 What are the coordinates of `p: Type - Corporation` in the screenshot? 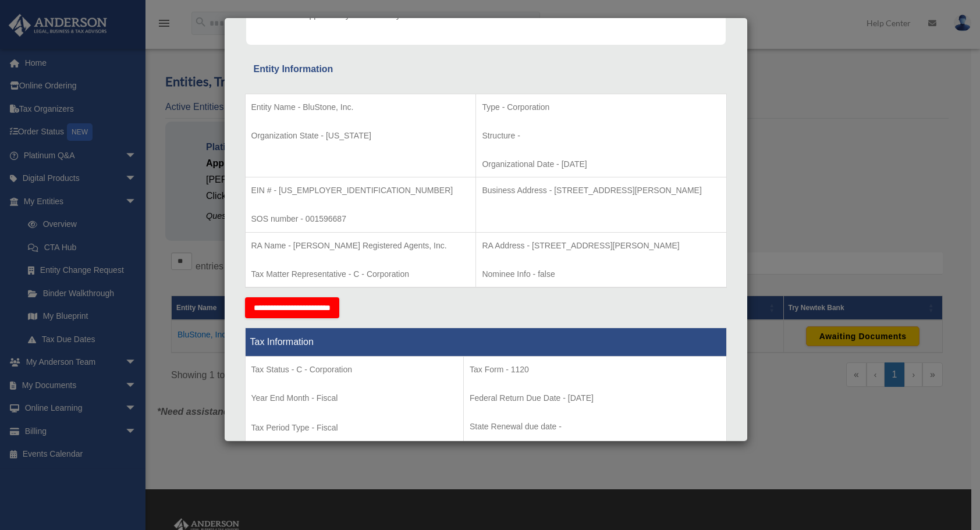 It's located at (601, 107).